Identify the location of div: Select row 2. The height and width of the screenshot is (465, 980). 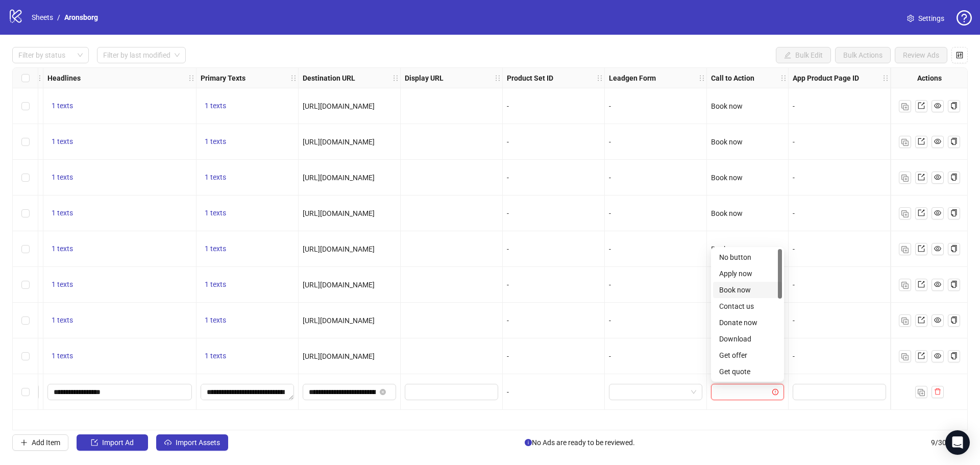
(26, 142).